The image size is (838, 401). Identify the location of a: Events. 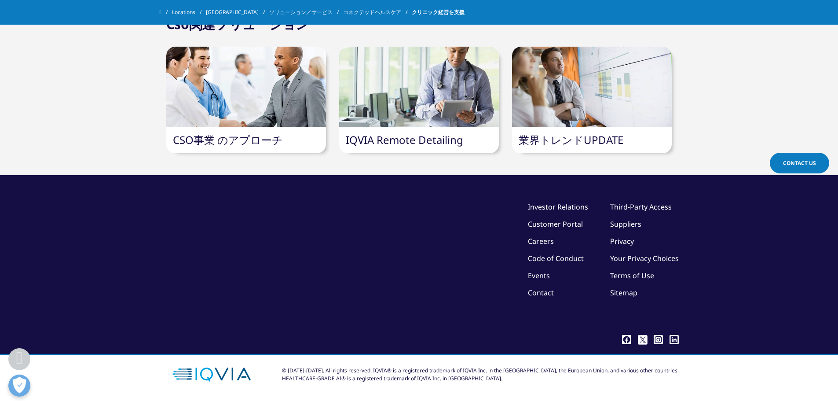
(539, 275).